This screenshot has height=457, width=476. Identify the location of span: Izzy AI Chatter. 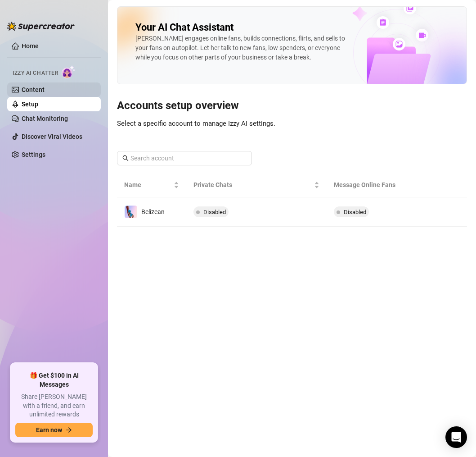
(35, 73).